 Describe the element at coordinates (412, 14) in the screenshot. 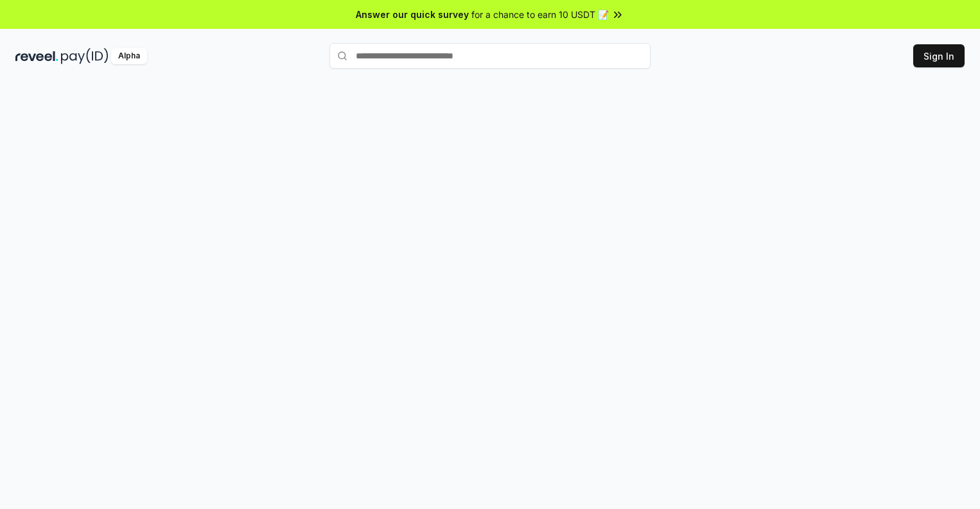

I see `span: Answer our quick survey` at that location.